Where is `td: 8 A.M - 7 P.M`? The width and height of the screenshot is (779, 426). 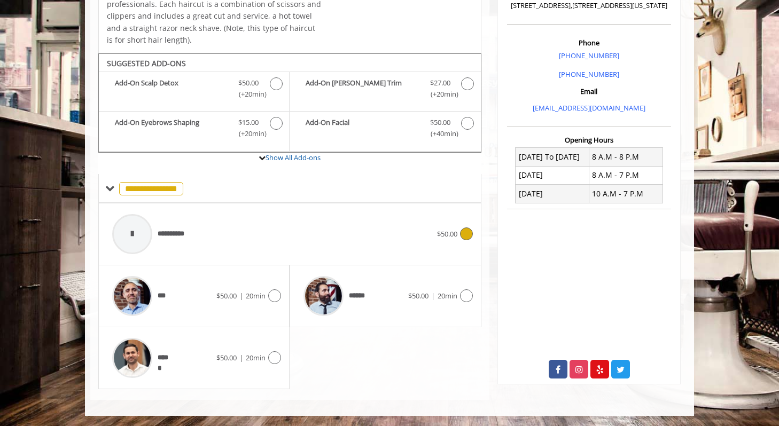 td: 8 A.M - 7 P.M is located at coordinates (625, 175).